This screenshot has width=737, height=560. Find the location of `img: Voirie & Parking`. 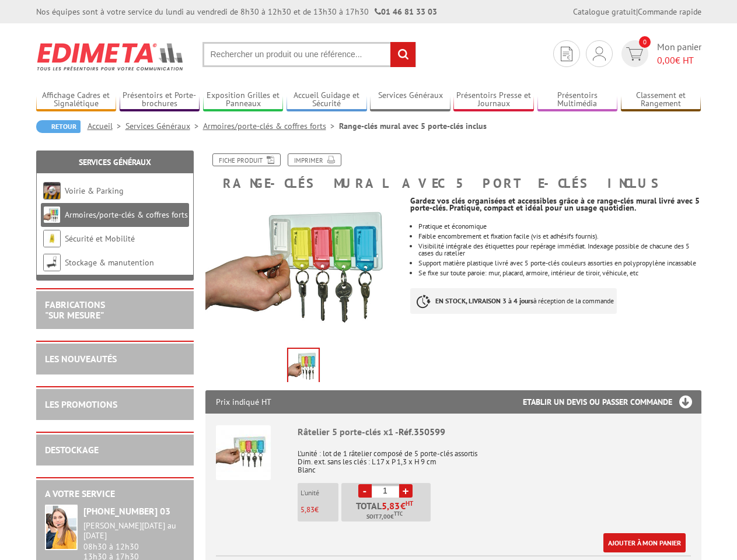

img: Voirie & Parking is located at coordinates (52, 191).